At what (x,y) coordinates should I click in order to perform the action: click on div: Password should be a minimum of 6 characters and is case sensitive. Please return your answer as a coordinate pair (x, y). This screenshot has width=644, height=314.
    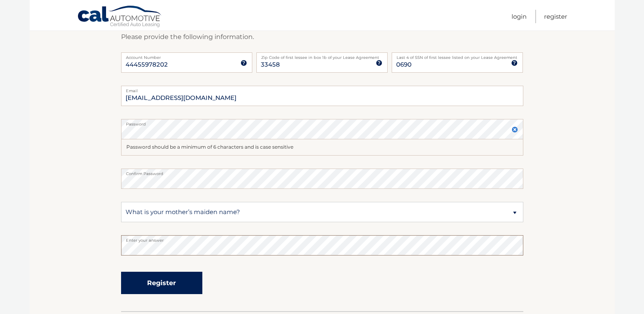
    Looking at the image, I should click on (322, 148).